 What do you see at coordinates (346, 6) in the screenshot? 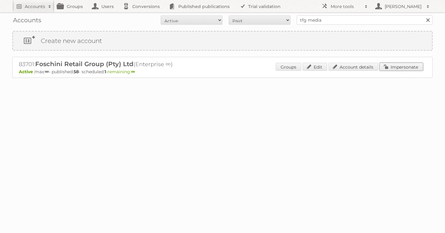
I see `h2: More tools` at bounding box center [346, 6].